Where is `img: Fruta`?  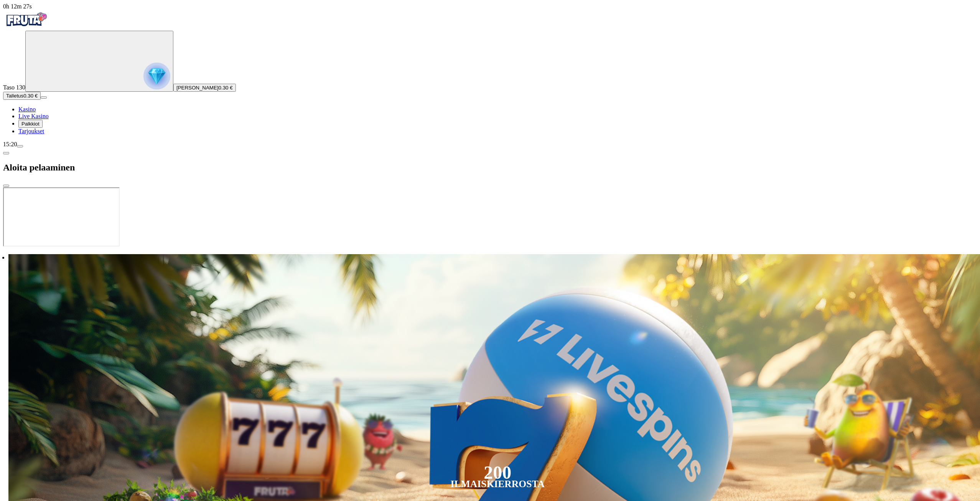
img: Fruta is located at coordinates (26, 20).